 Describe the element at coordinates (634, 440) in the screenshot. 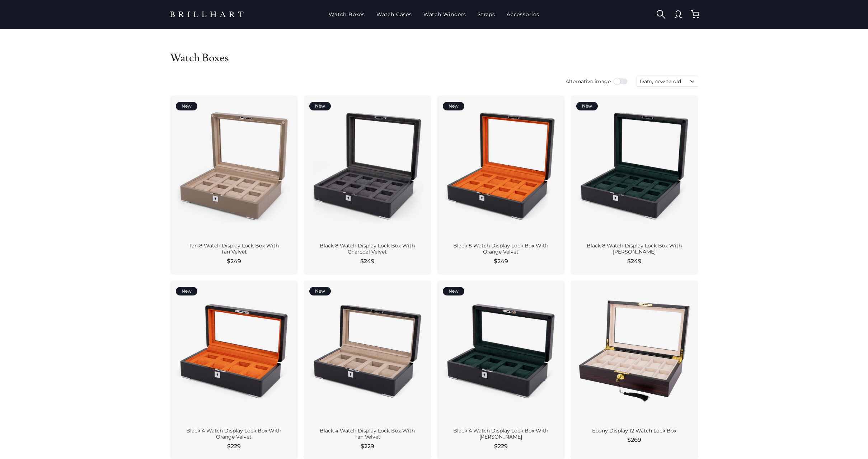

I see `span: $269` at that location.